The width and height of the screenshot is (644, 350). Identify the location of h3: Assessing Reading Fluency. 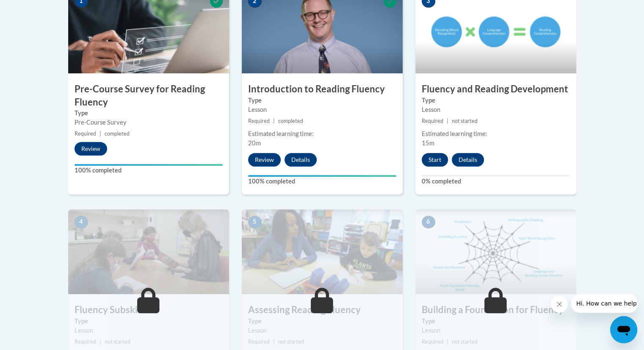
(322, 310).